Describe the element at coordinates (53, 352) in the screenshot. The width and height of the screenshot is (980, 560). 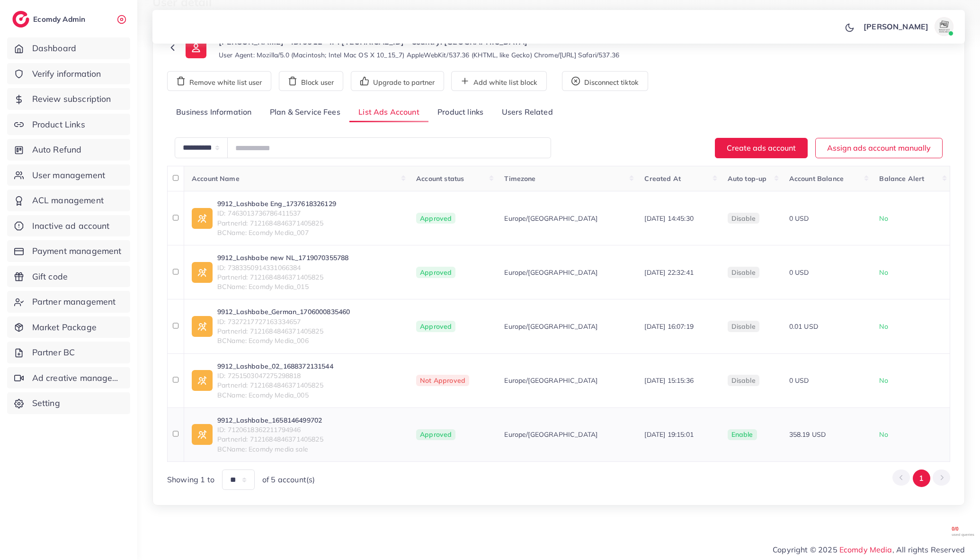
I see `span: Partner BC` at that location.